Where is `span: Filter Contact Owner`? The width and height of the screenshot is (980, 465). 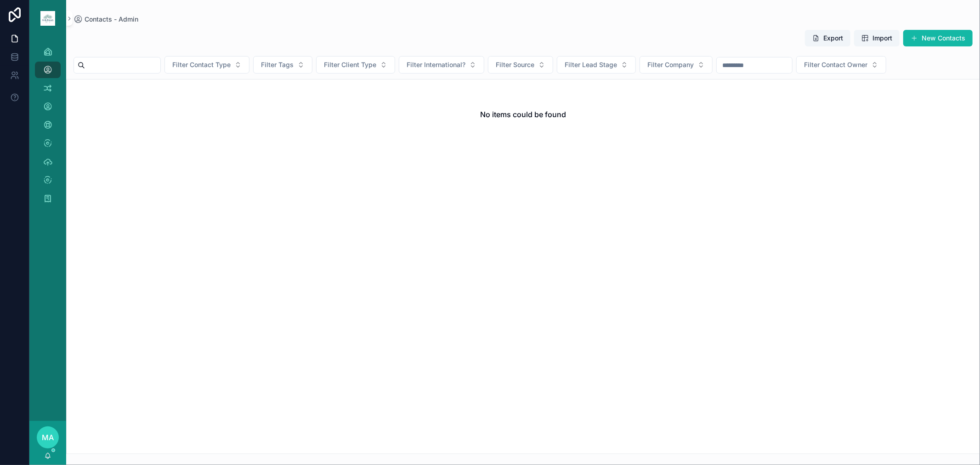 span: Filter Contact Owner is located at coordinates (836, 65).